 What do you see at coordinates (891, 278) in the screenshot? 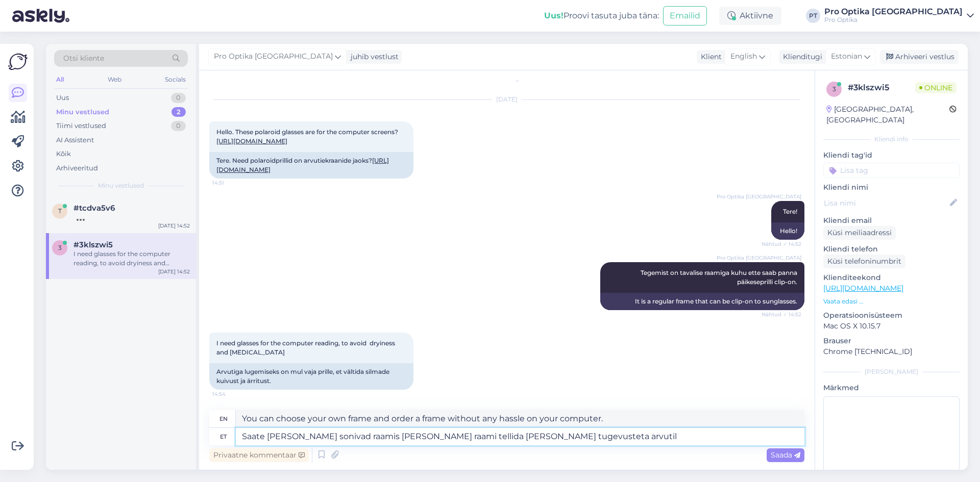
I see `p: Klienditeekond` at bounding box center [891, 278].